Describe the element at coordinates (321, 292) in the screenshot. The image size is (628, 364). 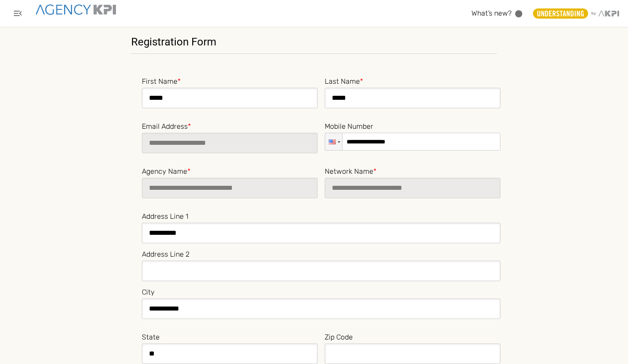
I see `label: City` at that location.